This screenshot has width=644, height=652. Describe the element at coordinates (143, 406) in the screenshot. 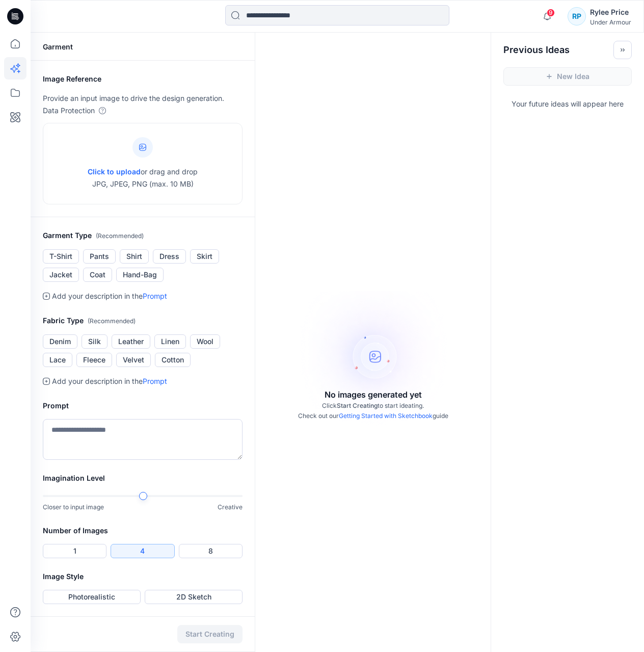

I see `h2: Prompt` at that location.